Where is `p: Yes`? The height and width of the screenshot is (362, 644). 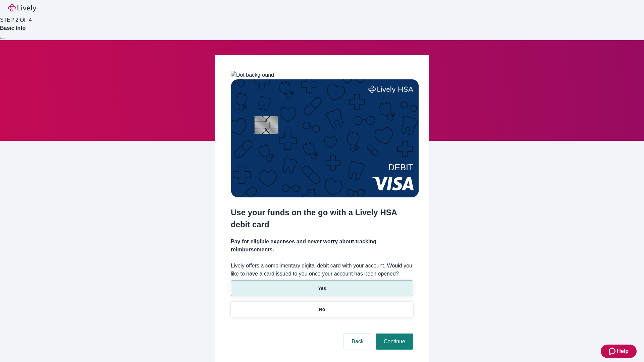 p: Yes is located at coordinates (322, 288).